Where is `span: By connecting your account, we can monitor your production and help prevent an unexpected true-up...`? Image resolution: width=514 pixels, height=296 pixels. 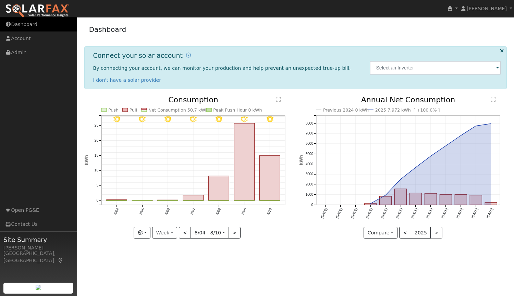
span: By connecting your account, we can monitor your production and help prevent an unexpected true-up... is located at coordinates (222, 68).